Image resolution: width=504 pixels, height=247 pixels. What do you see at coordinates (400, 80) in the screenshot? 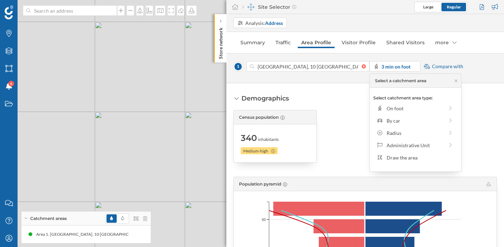
I see `span: Select a catchment area` at bounding box center [400, 80].